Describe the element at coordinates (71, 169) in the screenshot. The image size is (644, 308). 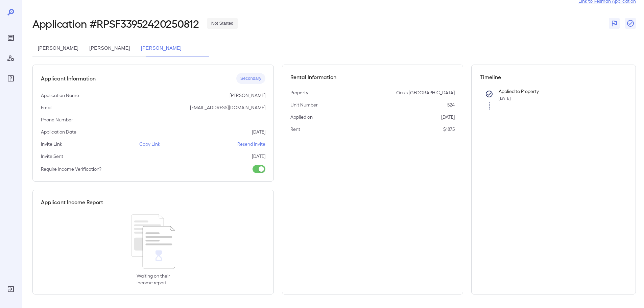
I see `p: Require Income Verification?` at that location.